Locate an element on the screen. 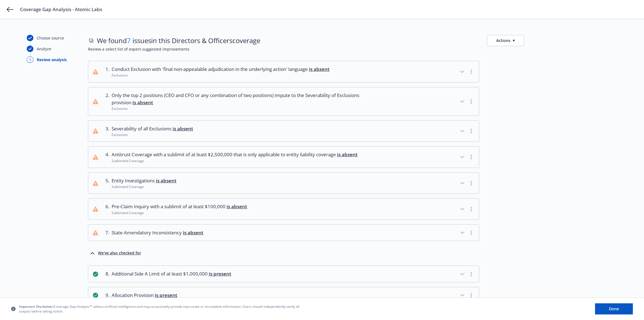  button: 6.Pre-Claim Inquiry with a sublimit of at least $100,000 is absentSublimited Coverage is located at coordinates (283, 209).